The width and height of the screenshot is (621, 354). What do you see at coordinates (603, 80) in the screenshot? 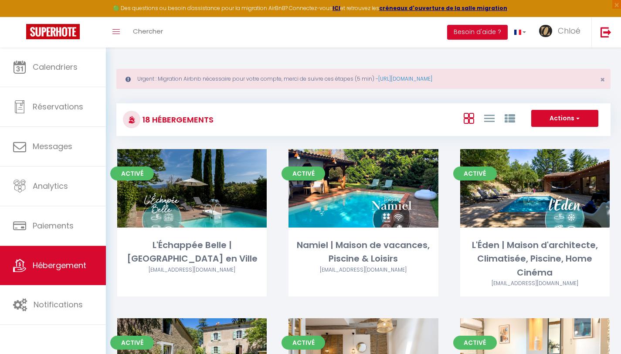
I see `button: Close` at bounding box center [603, 80].